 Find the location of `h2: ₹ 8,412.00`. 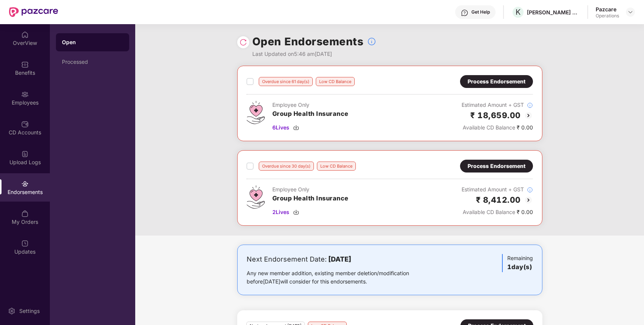

h2: ₹ 8,412.00 is located at coordinates (498, 200).